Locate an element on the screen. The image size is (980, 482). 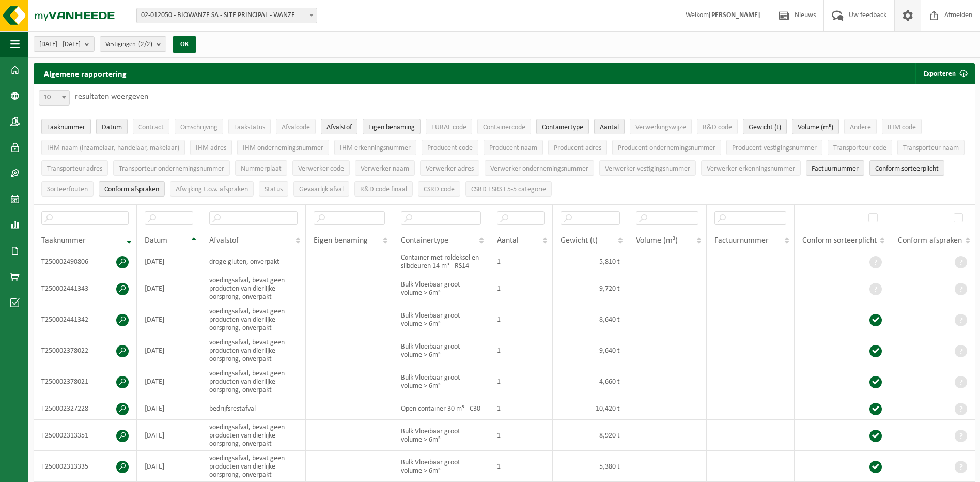
span: CSRD code is located at coordinates (440, 190).